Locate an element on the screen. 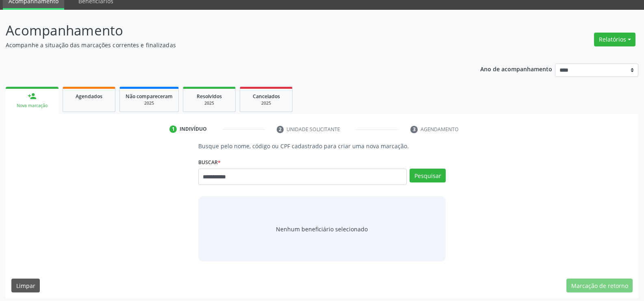  span: Nenhum beneficiário selecionado is located at coordinates (322, 229).